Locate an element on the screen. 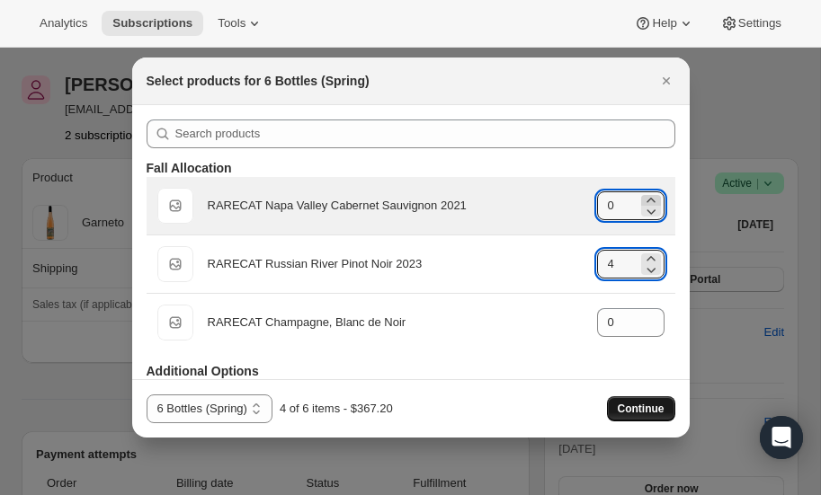 This screenshot has width=821, height=495. button: Analytics is located at coordinates (63, 23).